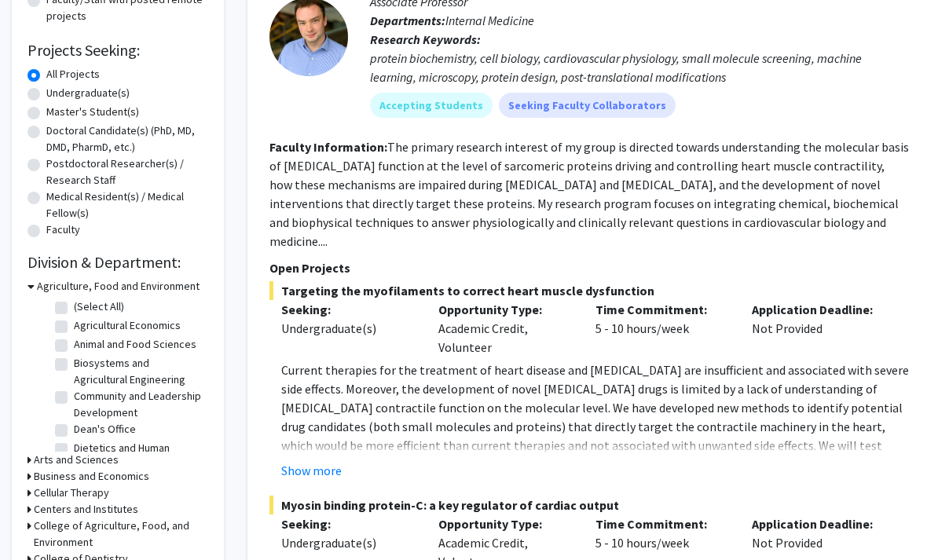 The width and height of the screenshot is (927, 560). I want to click on label: Dietetics and Human Nutrition, so click(139, 457).